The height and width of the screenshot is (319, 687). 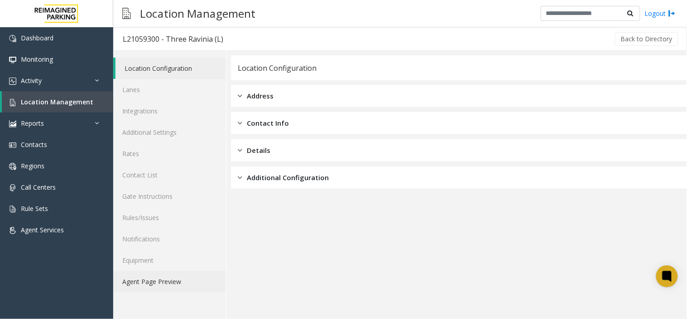 What do you see at coordinates (647, 39) in the screenshot?
I see `button: Back to Directory` at bounding box center [647, 39].